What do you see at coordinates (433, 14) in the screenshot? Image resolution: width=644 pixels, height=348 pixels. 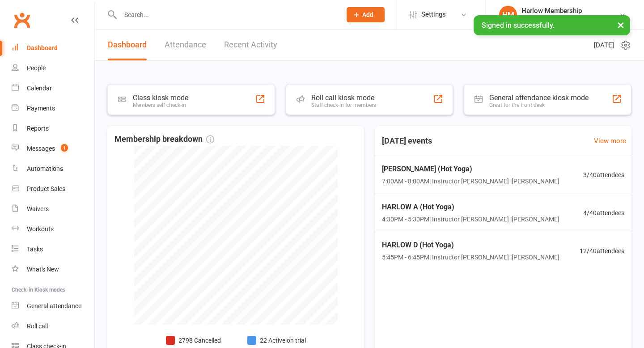 I see `span: Settings` at bounding box center [433, 14].